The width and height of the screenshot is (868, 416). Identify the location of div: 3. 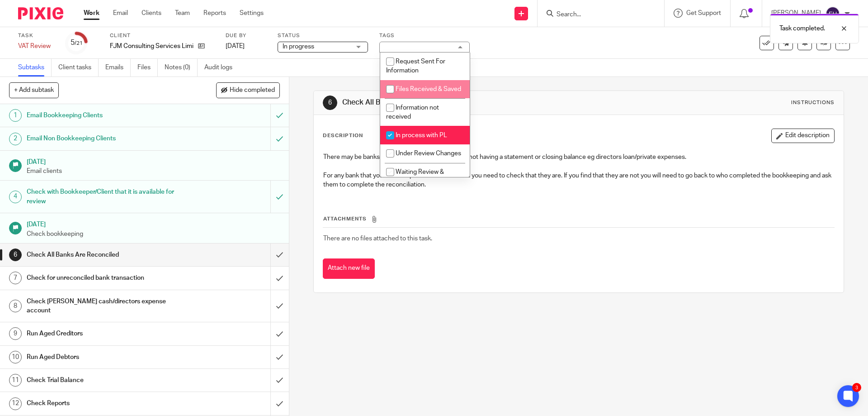
(857, 387).